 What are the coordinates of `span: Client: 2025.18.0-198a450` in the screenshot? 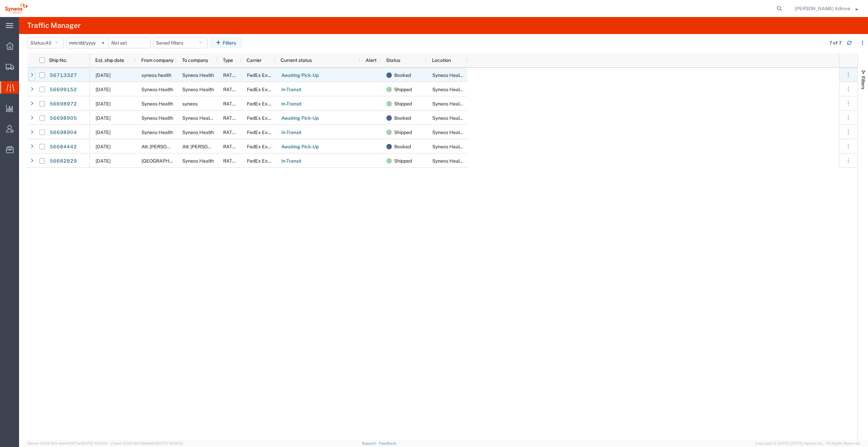 It's located at (147, 443).